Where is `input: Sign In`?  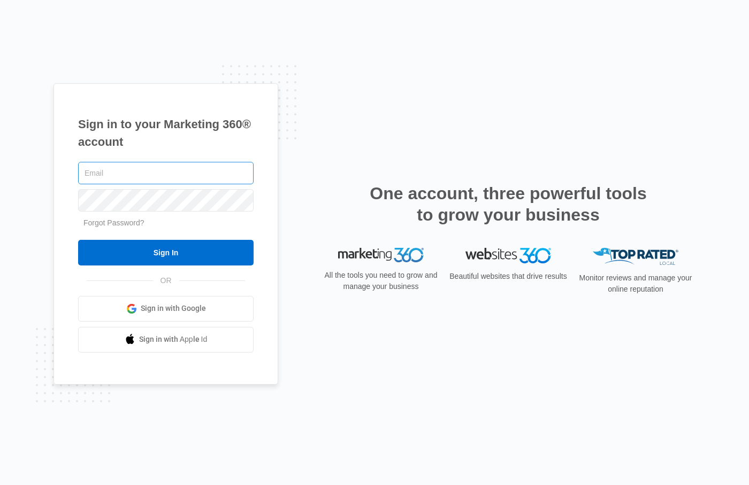 input: Sign In is located at coordinates (166, 253).